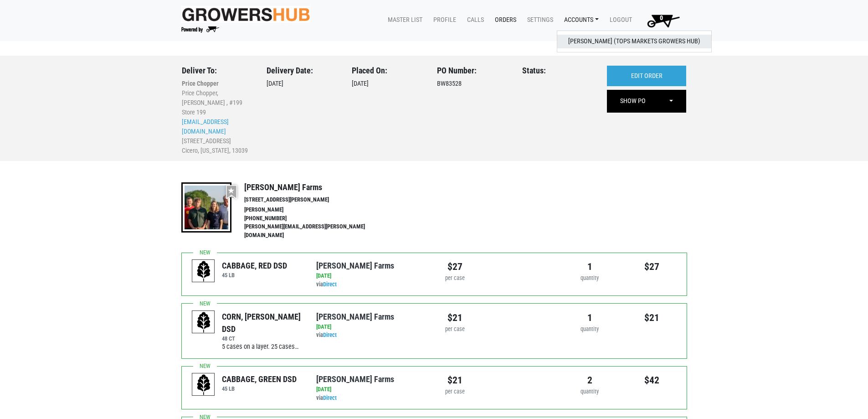 Image resolution: width=868 pixels, height=419 pixels. I want to click on h3: PO Number:, so click(472, 71).